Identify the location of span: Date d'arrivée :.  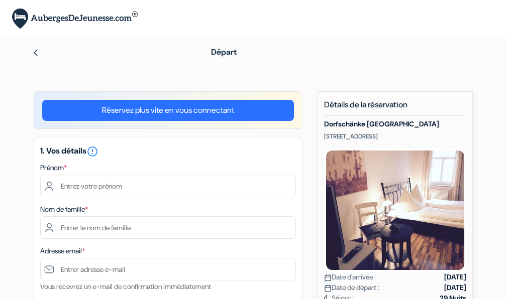
(350, 277).